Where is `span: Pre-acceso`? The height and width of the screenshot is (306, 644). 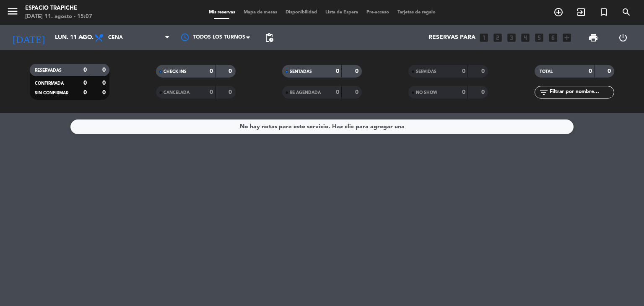
span: Pre-acceso is located at coordinates (378, 12).